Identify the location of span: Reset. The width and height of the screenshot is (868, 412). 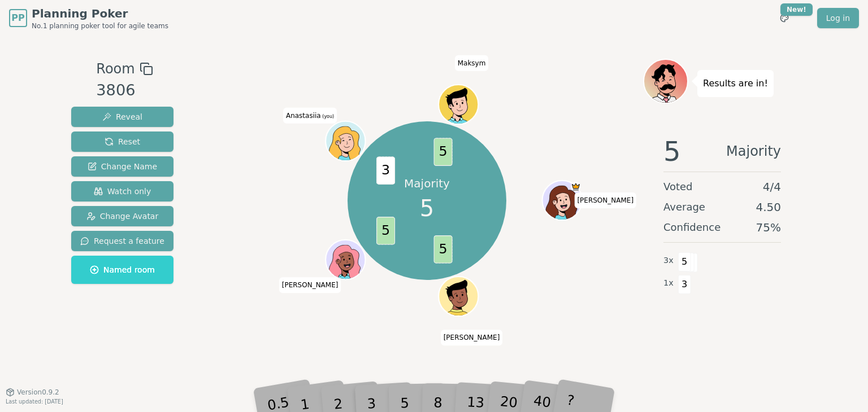
(122, 141).